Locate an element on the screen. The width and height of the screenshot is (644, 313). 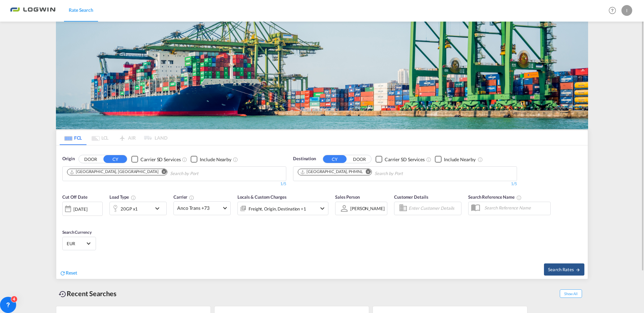
input: Search Reference Name is located at coordinates (515, 208).